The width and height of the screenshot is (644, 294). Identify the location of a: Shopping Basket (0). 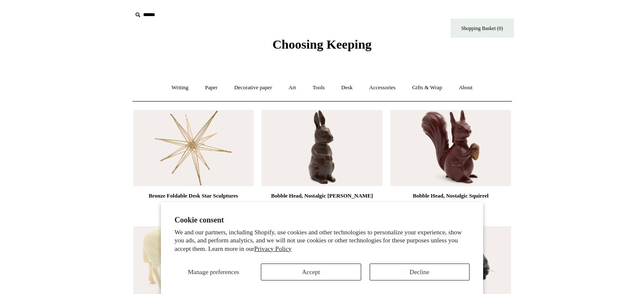
(482, 28).